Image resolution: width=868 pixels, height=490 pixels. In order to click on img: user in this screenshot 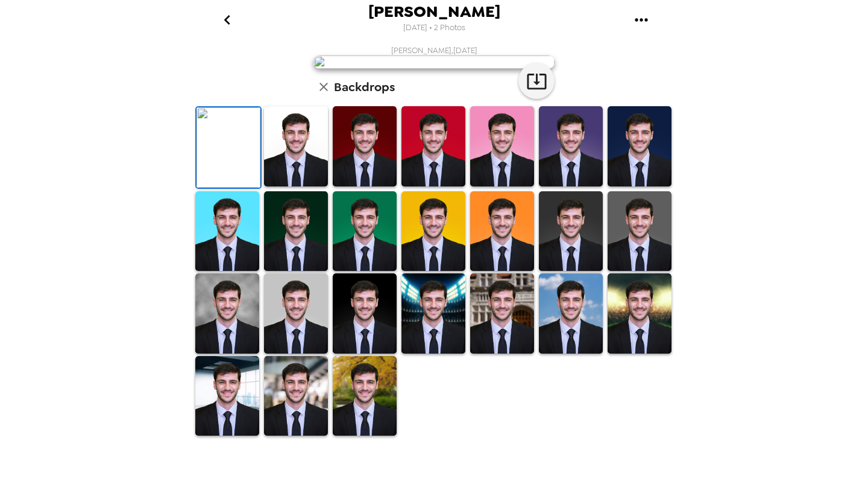, I will do `click(434, 62)`.